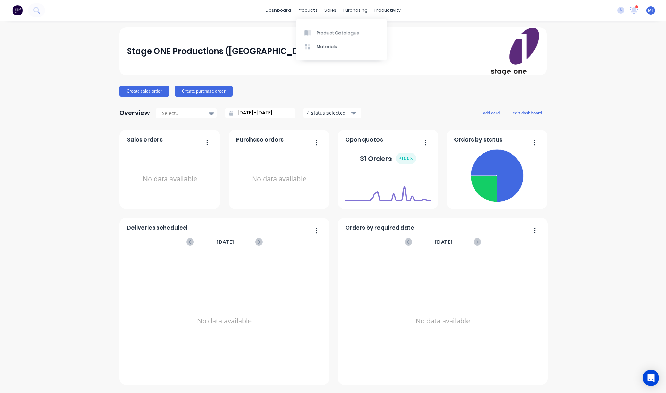 The image size is (666, 393). Describe the element at coordinates (332, 113) in the screenshot. I see `button: 4 status selected` at that location.